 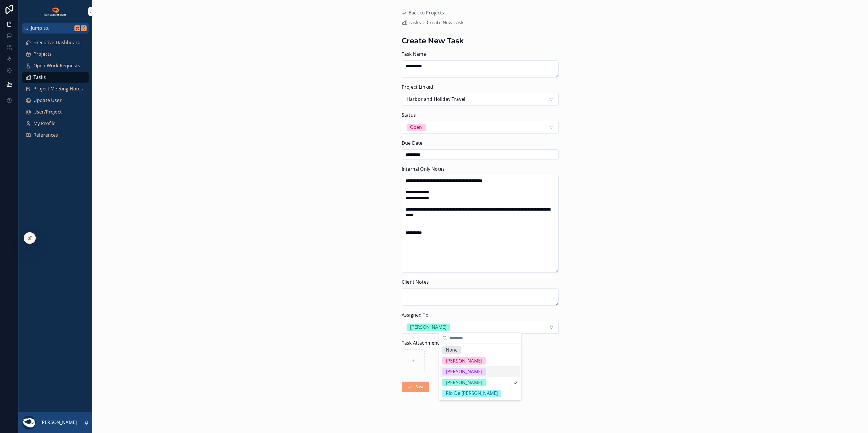 What do you see at coordinates (56, 124) in the screenshot?
I see `a: My Profile` at bounding box center [56, 124].